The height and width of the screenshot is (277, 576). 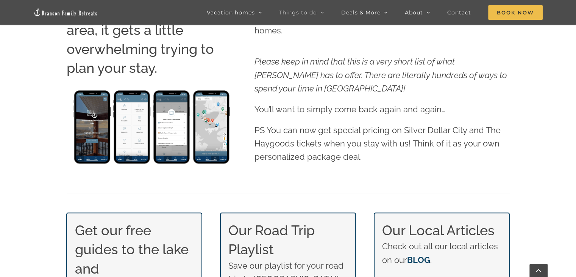 What do you see at coordinates (419, 260) in the screenshot?
I see `a: BLOG` at bounding box center [419, 260].